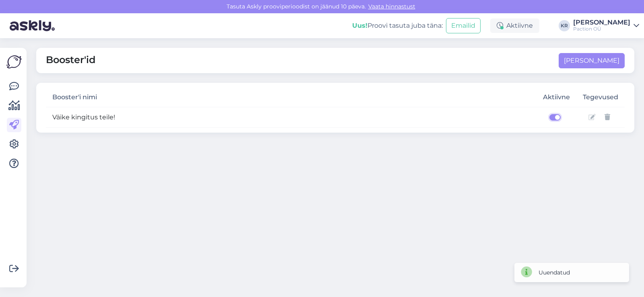 This screenshot has height=297, width=644. What do you see at coordinates (14, 62) in the screenshot?
I see `img: Askly Logo` at bounding box center [14, 62].